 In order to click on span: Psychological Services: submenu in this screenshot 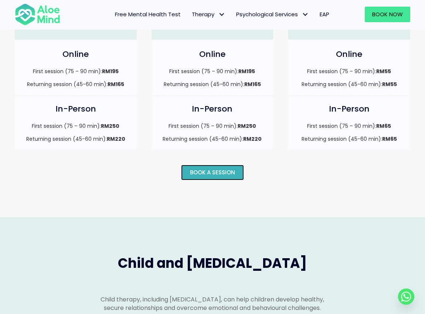, I will do `click(305, 14)`.